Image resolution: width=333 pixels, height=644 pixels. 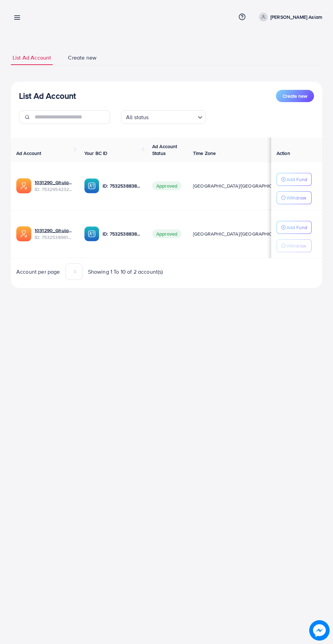 What do you see at coordinates (165, 150) in the screenshot?
I see `span: Ad Account Status` at bounding box center [165, 150].